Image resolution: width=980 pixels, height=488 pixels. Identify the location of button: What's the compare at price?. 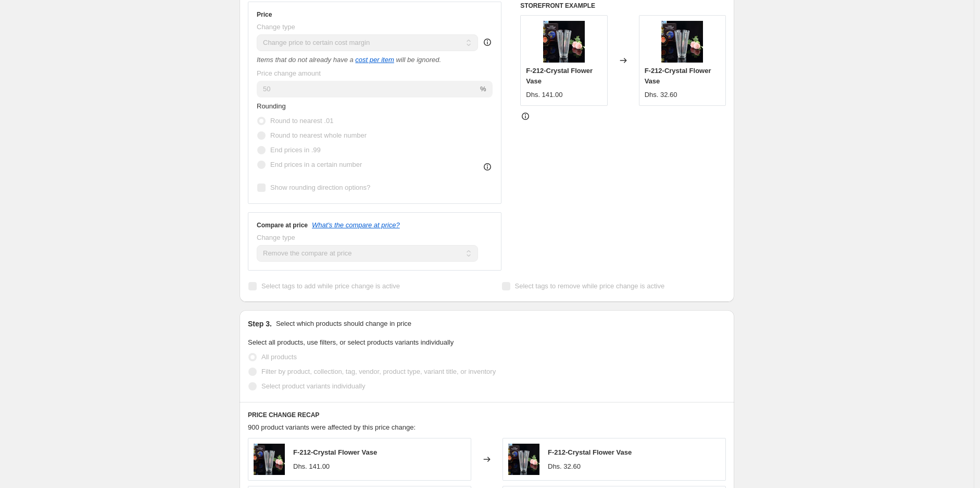
(355, 224).